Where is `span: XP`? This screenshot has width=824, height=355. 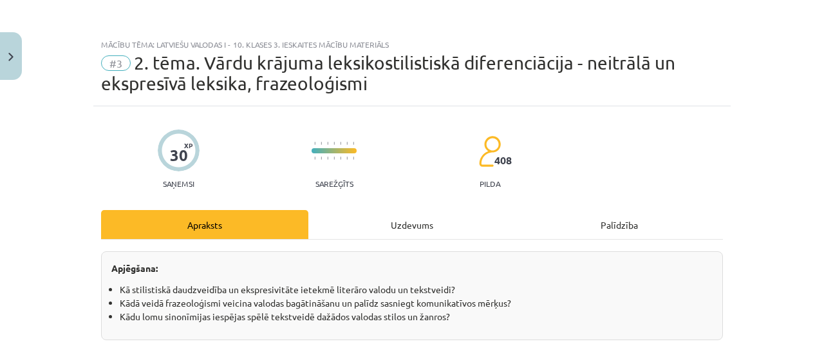 span: XP is located at coordinates (188, 145).